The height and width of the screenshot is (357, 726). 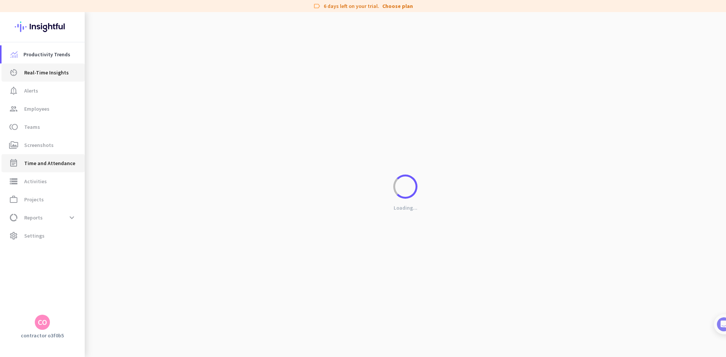 I want to click on p: Loading..., so click(x=405, y=208).